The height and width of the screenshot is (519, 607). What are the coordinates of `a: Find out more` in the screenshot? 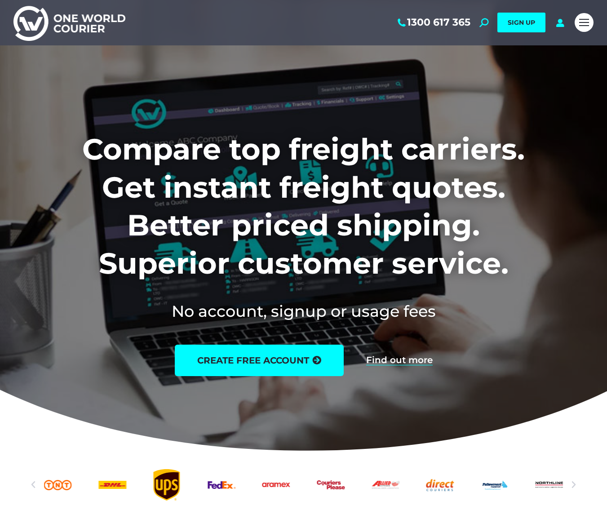 It's located at (399, 360).